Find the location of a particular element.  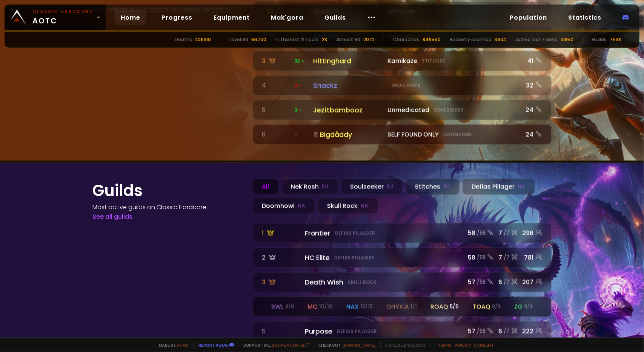

div: SELF FOUND ONLY is located at coordinates (453, 135).